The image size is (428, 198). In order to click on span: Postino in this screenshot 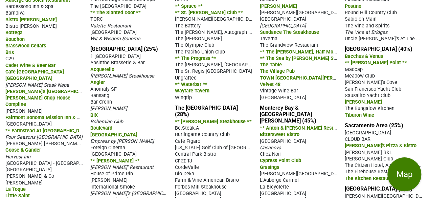, I will do `click(352, 6)`.